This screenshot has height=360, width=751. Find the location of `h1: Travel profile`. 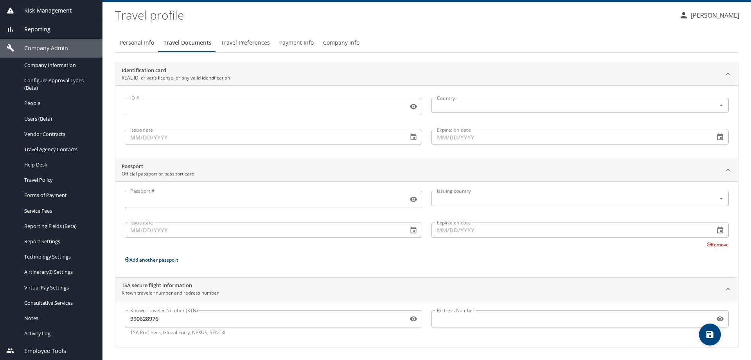

h1: Travel profile is located at coordinates (394, 15).